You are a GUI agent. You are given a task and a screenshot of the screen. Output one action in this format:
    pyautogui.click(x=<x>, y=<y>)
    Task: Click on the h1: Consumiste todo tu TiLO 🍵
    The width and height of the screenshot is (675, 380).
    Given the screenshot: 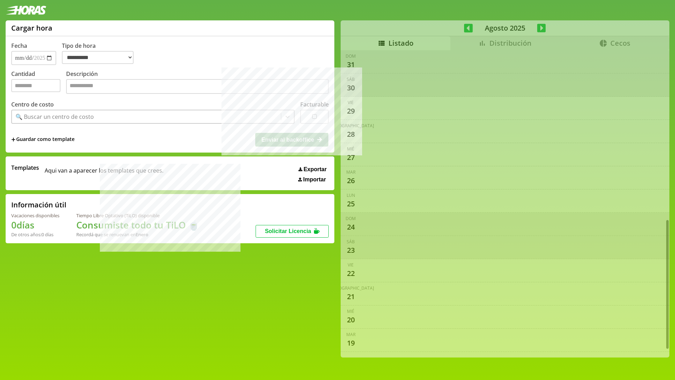 What is the action you would take?
    pyautogui.click(x=138, y=225)
    